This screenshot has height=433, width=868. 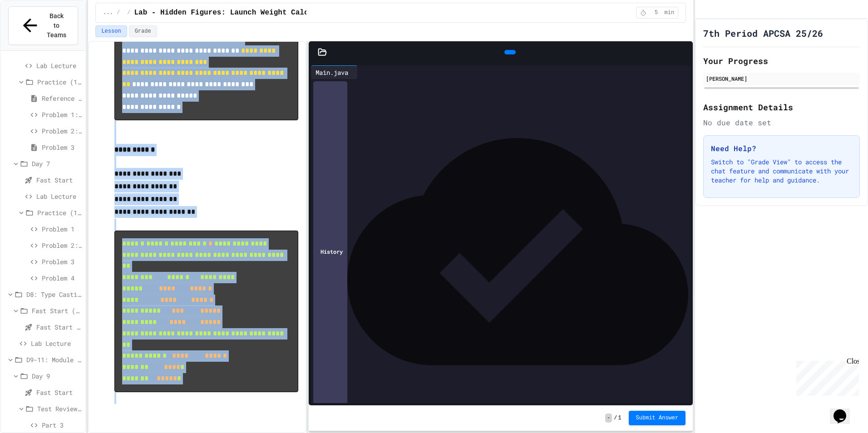 What do you see at coordinates (781, 148) in the screenshot?
I see `h3: Need Help?` at bounding box center [781, 148].